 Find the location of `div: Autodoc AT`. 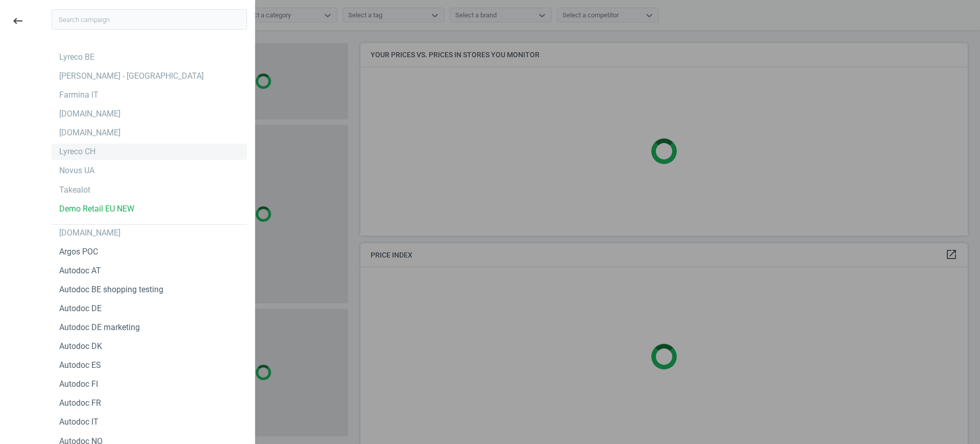

div: Autodoc AT is located at coordinates (80, 271).